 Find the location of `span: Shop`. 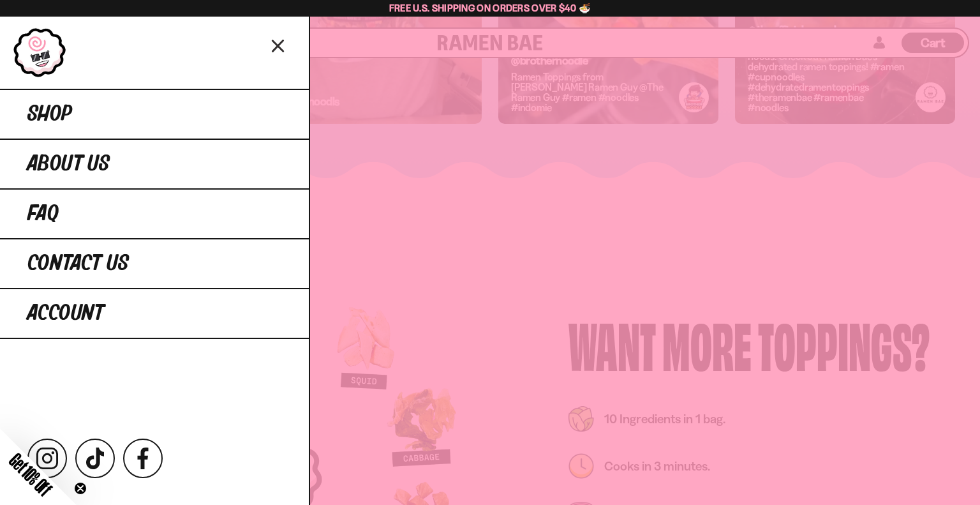

span: Shop is located at coordinates (50, 115).